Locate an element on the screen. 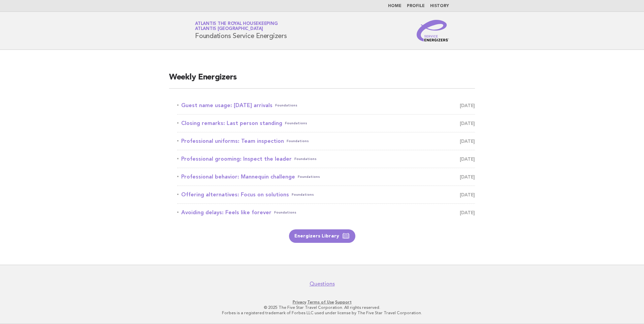  a: Terms of Use is located at coordinates (321, 302).